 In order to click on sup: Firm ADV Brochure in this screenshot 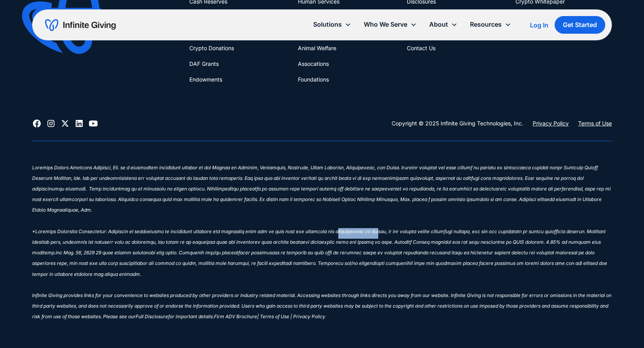, I will do `click(236, 316)`.